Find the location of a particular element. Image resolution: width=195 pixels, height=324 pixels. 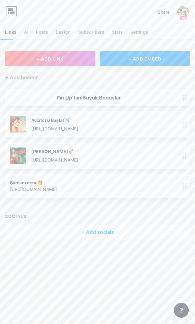

div: SOCIALS is located at coordinates (97, 216).